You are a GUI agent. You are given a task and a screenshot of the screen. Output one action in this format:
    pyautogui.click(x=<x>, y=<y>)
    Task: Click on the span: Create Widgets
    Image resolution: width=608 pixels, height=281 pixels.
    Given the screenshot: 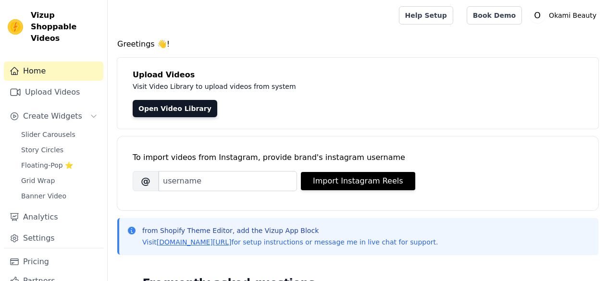 What is the action you would take?
    pyautogui.click(x=52, y=116)
    